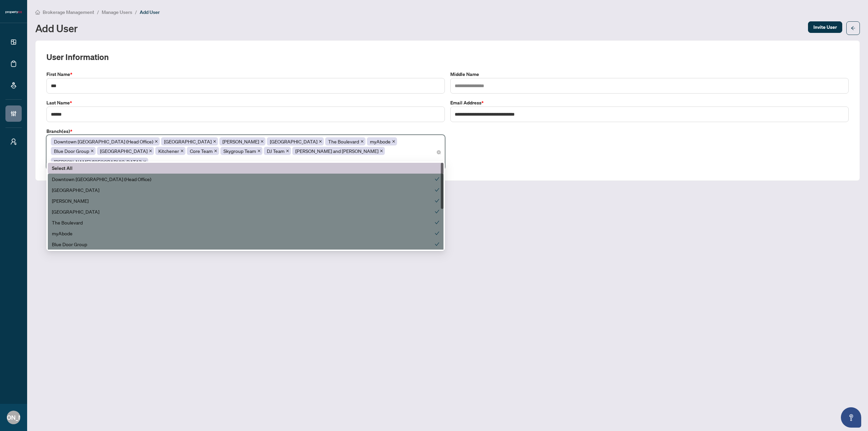 Image resolution: width=868 pixels, height=431 pixels. Describe the element at coordinates (242, 142) in the screenshot. I see `span: Vaughan` at that location.